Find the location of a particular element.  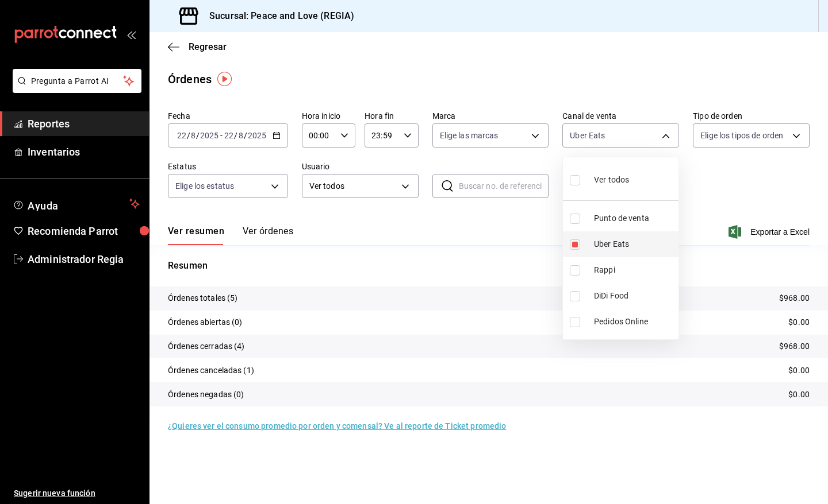

span: Uber Eats is located at coordinates (633, 244).